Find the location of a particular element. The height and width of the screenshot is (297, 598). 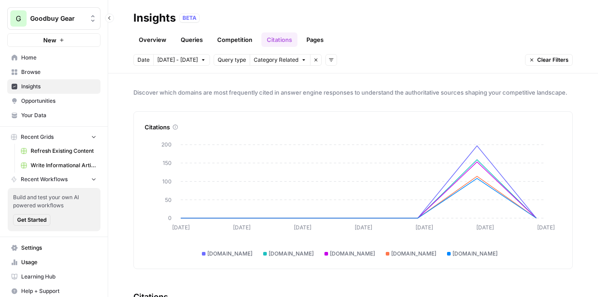

a: Opportunities is located at coordinates (54, 101).